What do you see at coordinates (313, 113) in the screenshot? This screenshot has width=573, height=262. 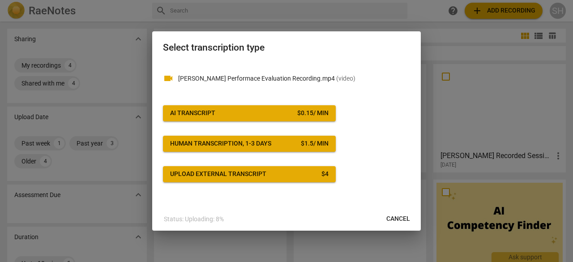 I see `div: $ 0.15 / min` at bounding box center [313, 113].